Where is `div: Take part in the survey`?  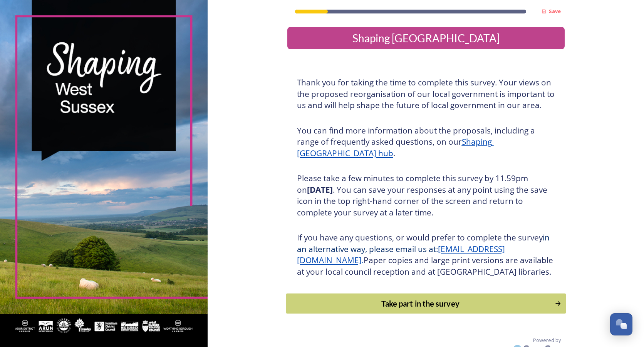
div: Take part in the survey is located at coordinates (420, 303).